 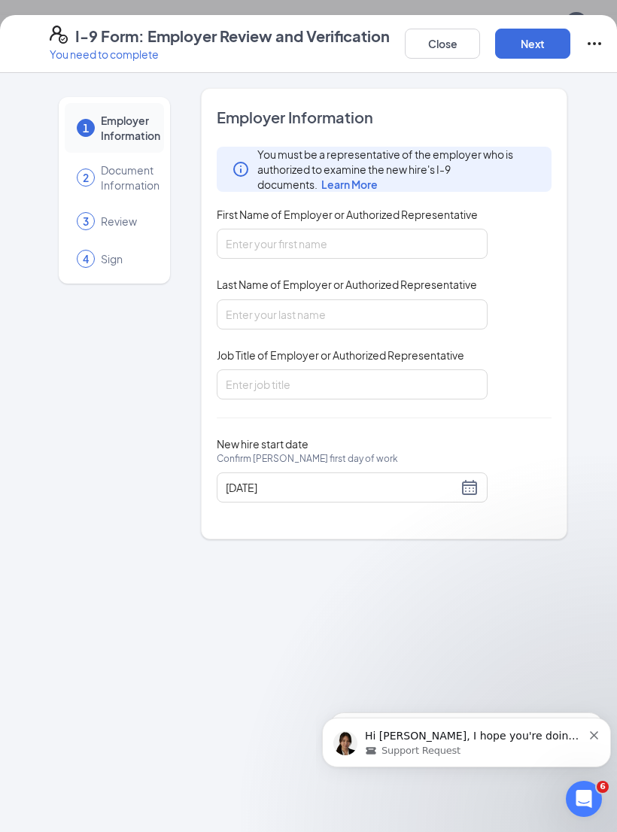 I want to click on input: Enter your last name, so click(x=352, y=314).